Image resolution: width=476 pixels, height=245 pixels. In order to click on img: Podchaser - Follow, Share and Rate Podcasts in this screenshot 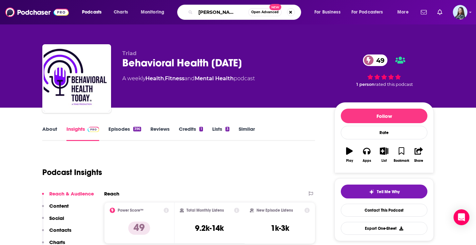, I will do `click(37, 12)`.